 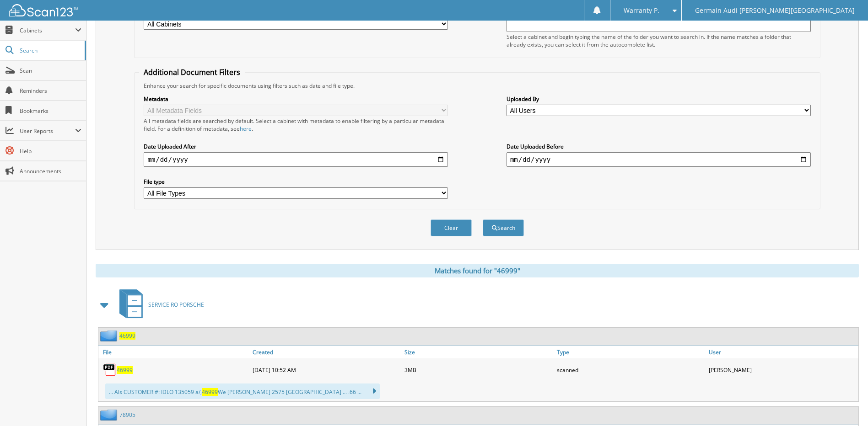 I want to click on label: Date Uploaded Before, so click(x=658, y=146).